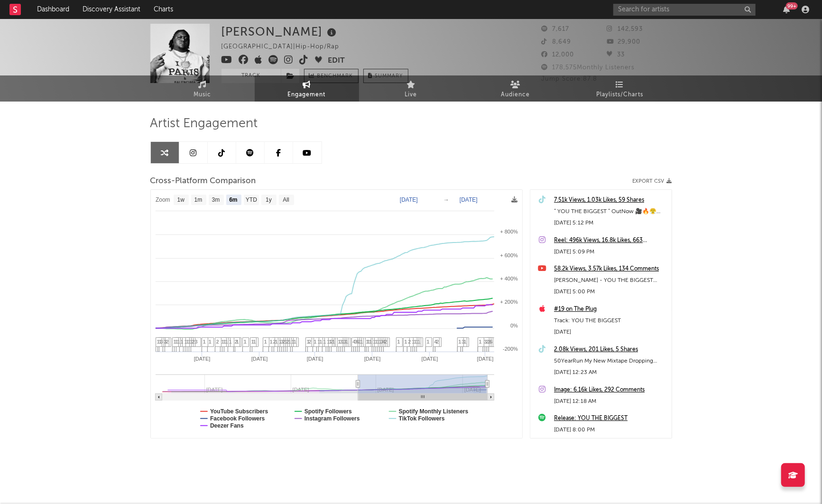  Describe the element at coordinates (331, 76) in the screenshot. I see `a: Benchmark` at that location.